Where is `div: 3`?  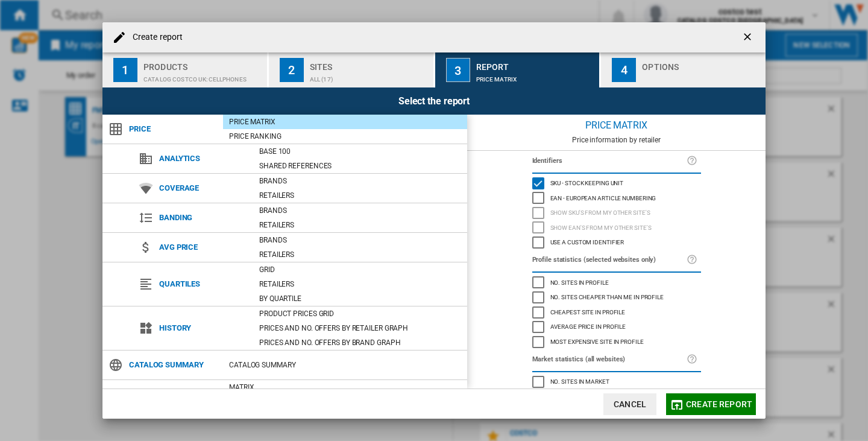
div: 3 is located at coordinates (458, 70).